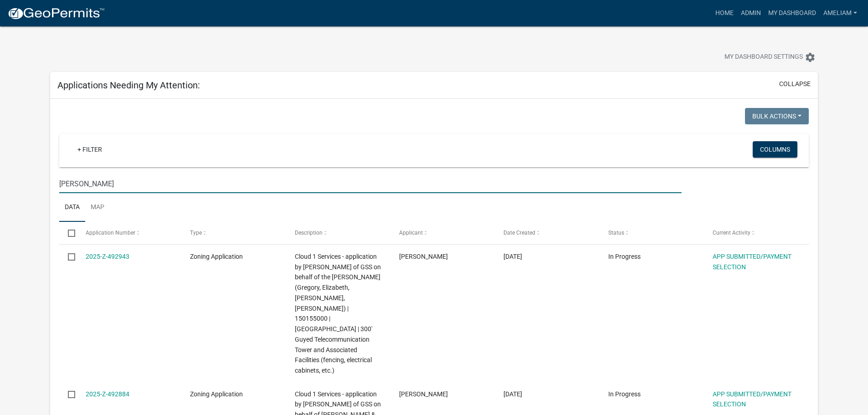  What do you see at coordinates (764, 57) in the screenshot?
I see `span: My Dashboard Settings` at bounding box center [764, 57].